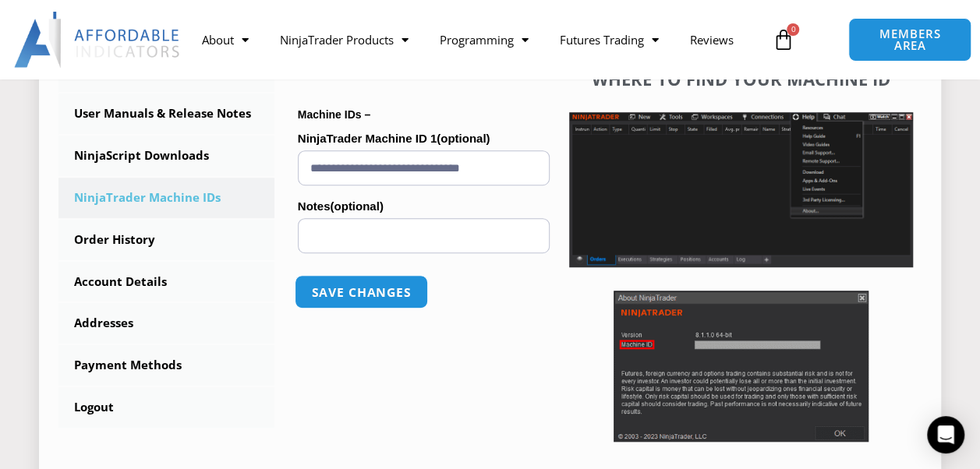 Image resolution: width=980 pixels, height=469 pixels. What do you see at coordinates (712, 40) in the screenshot?
I see `a: Reviews` at bounding box center [712, 40].